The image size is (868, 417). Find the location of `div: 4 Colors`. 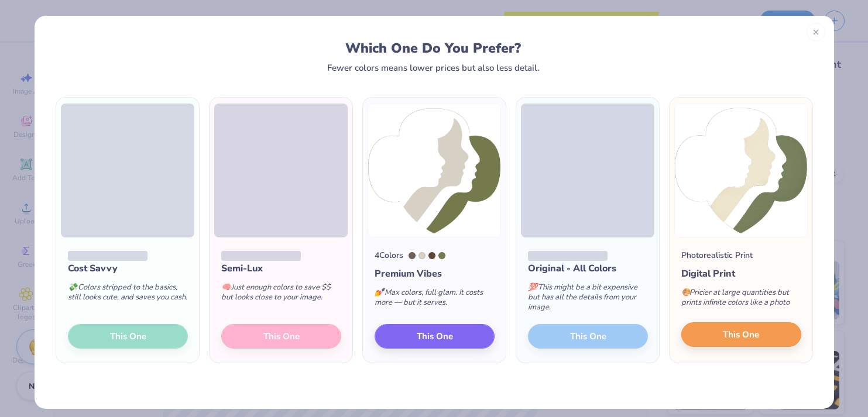

div: 4 Colors is located at coordinates (389, 255).